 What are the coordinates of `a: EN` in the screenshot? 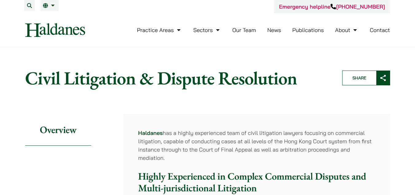 It's located at (50, 6).